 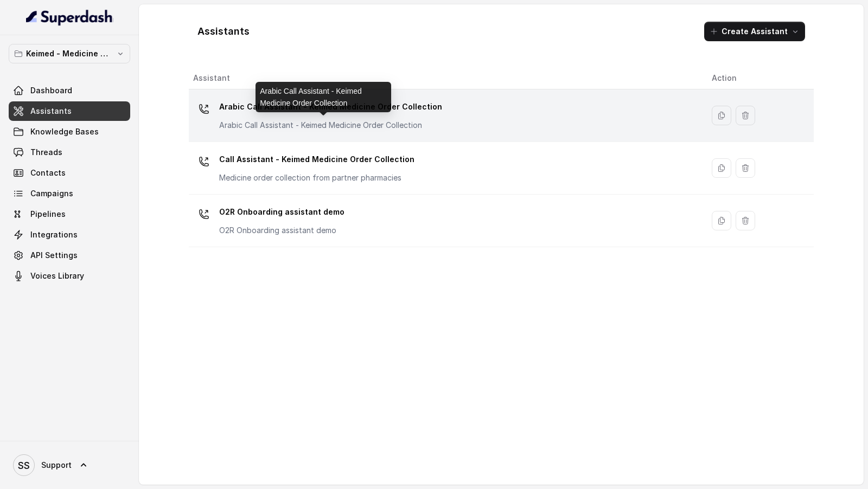 What do you see at coordinates (69, 255) in the screenshot?
I see `a: API Settings` at bounding box center [69, 255].